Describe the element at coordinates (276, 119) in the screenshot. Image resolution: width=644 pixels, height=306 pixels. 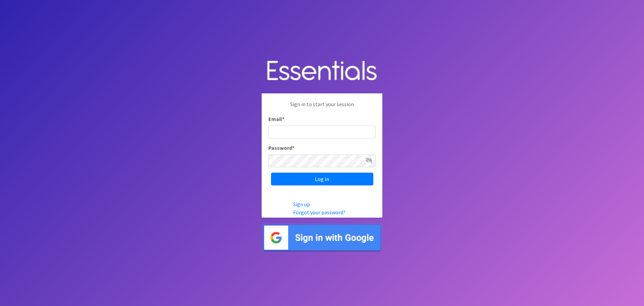
I see `label: Email` at that location.